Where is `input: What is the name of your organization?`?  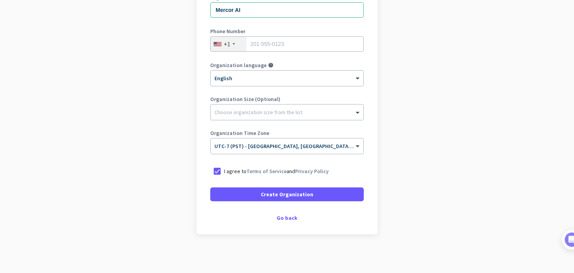 input: What is the name of your organization? is located at coordinates (287, 10).